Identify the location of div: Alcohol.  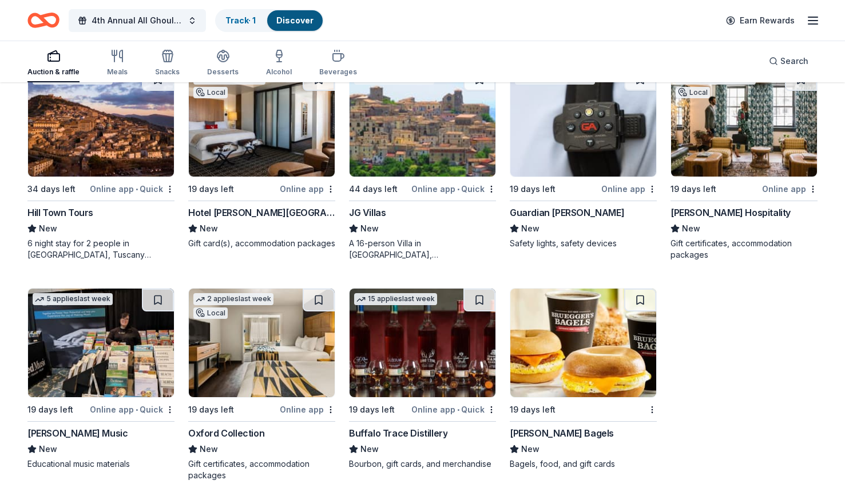
(278, 72).